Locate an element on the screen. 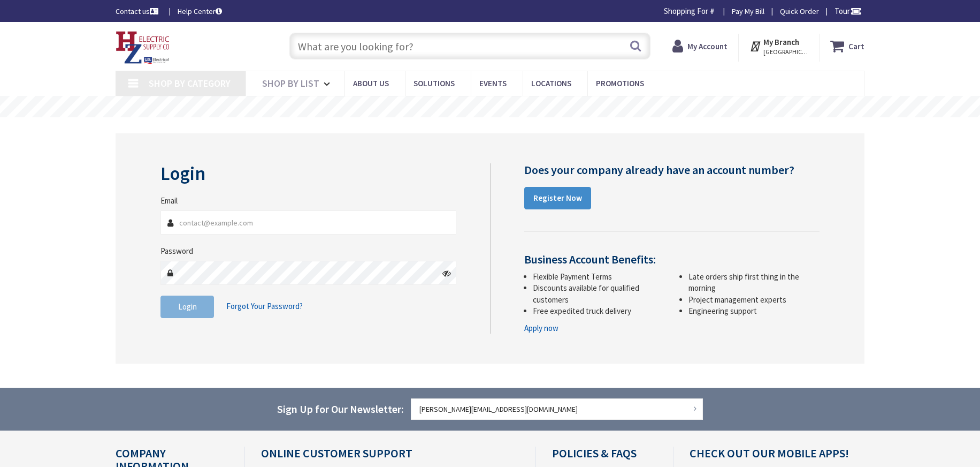 The image size is (980, 467). li: Discounts available for qualified customers is located at coordinates (598, 294).